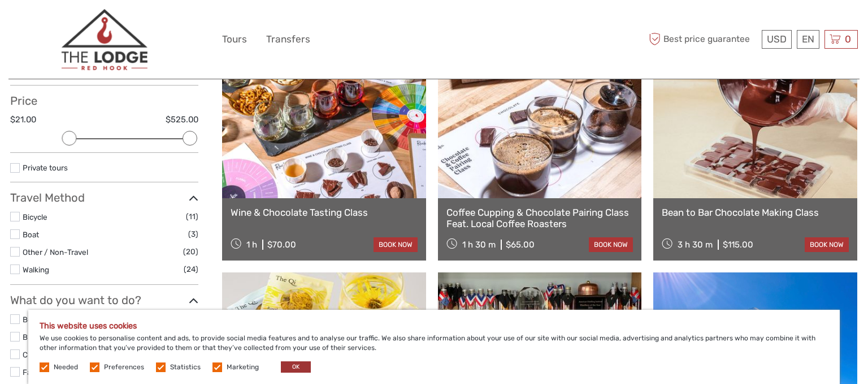 The height and width of the screenshot is (384, 868). What do you see at coordinates (434, 346) in the screenshot?
I see `div: We use cookies to personalise content and ads, to provide social media features and to analyse ou...` at bounding box center [434, 346].